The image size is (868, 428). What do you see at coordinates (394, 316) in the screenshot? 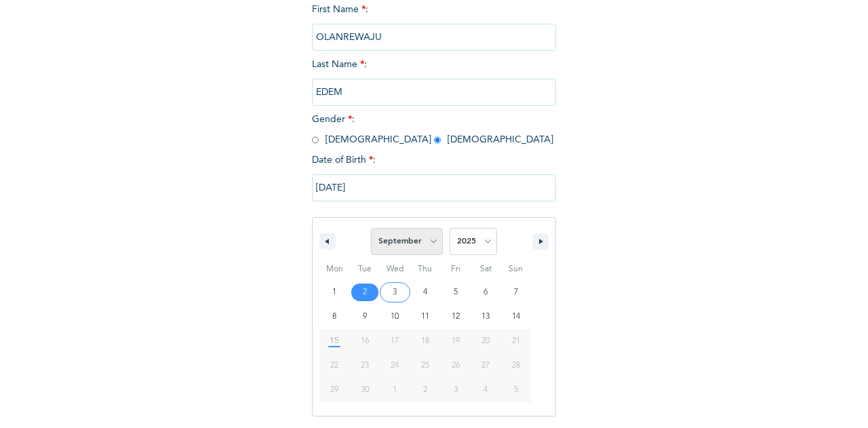
I see `span: 10` at bounding box center [394, 316].